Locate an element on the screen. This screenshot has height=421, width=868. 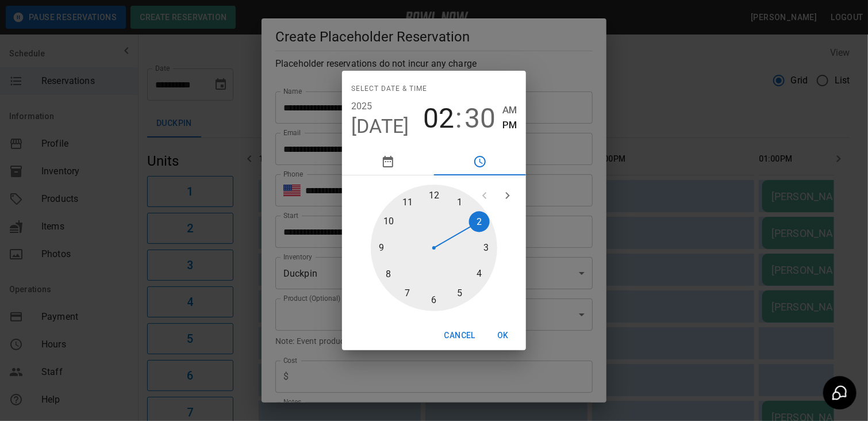
button: AM is located at coordinates (509, 110).